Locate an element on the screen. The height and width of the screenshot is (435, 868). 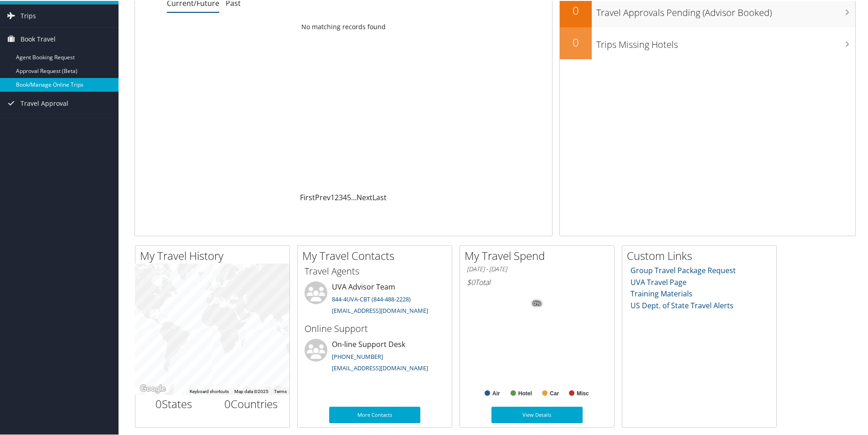
a: 0Trips Missing Hotels is located at coordinates (708, 42).